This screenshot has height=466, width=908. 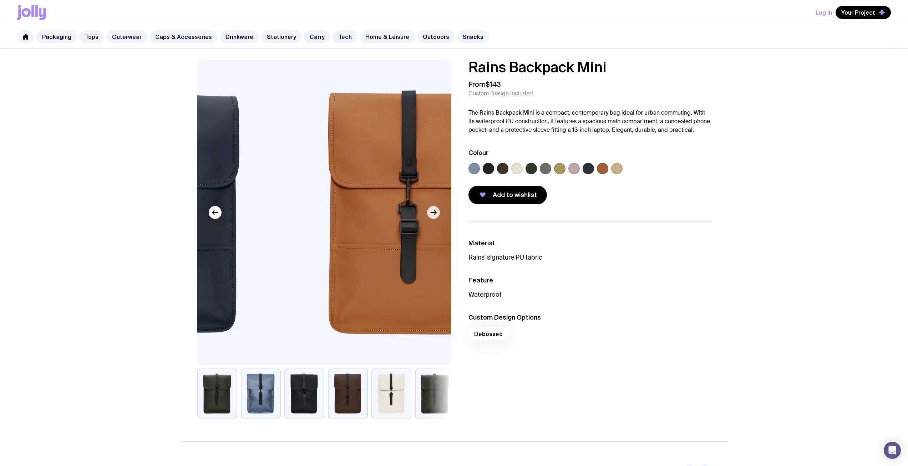 I want to click on h3: Material, so click(x=590, y=243).